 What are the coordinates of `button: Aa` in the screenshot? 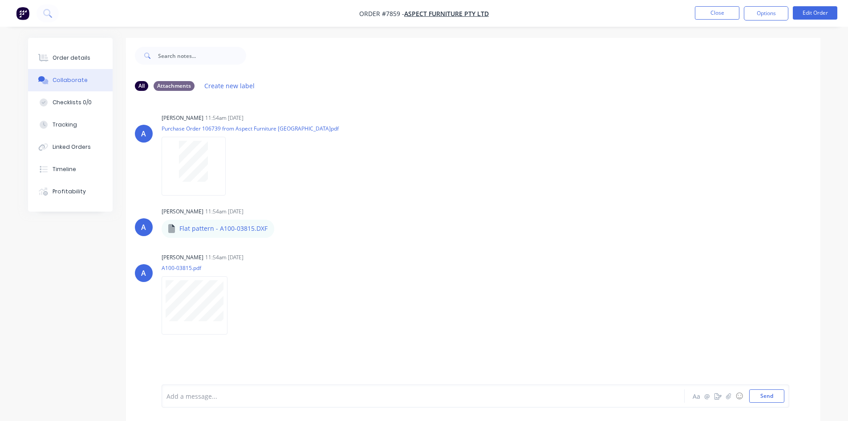 It's located at (697, 396).